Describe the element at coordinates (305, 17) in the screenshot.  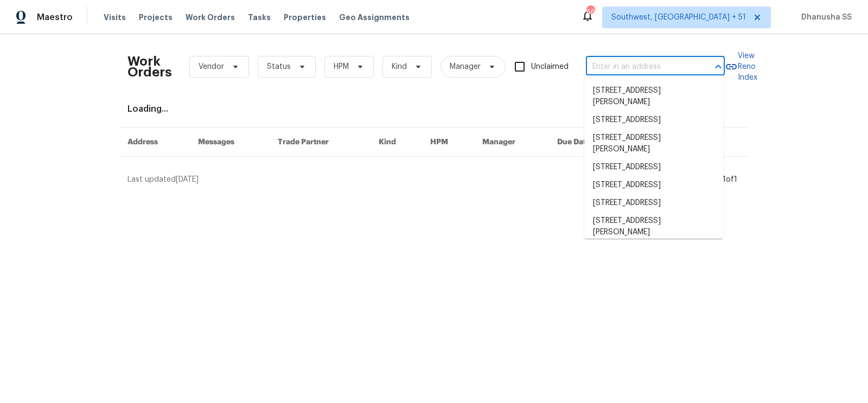
I see `span: Properties` at that location.